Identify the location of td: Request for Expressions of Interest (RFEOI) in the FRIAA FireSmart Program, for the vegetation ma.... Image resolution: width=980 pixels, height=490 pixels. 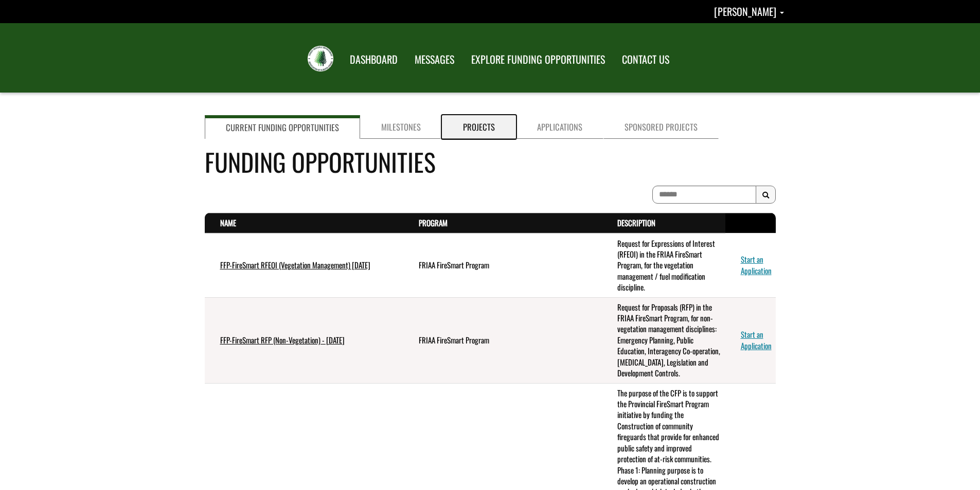
(664, 266).